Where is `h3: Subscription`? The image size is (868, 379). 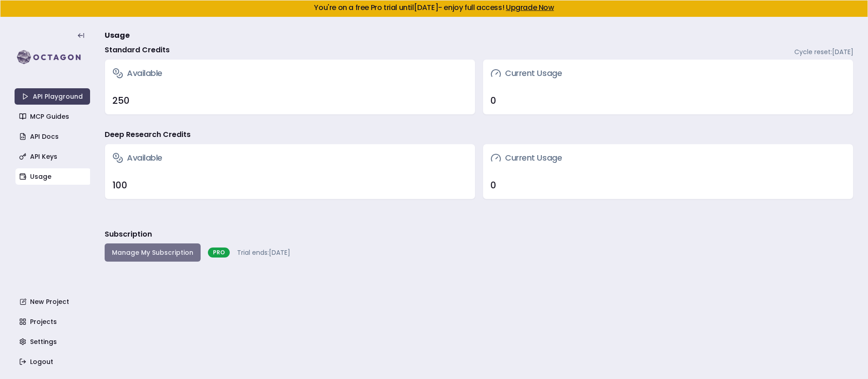
h3: Subscription is located at coordinates (128, 234).